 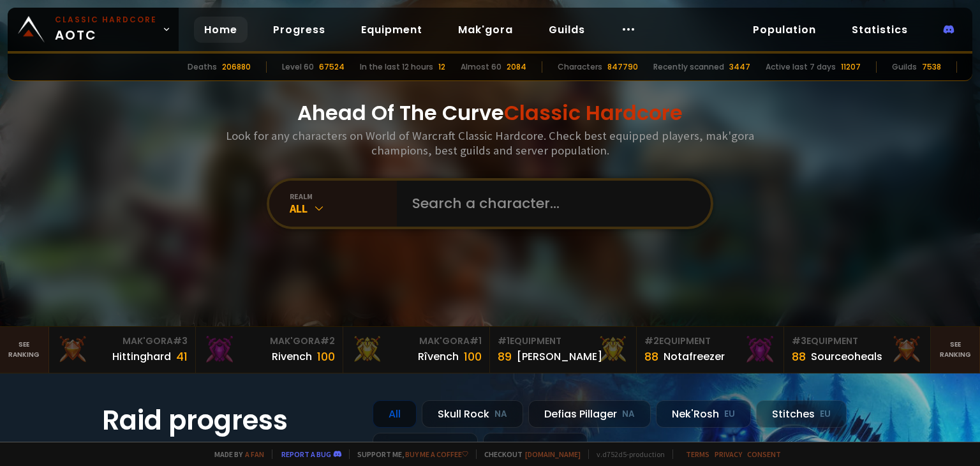 What do you see at coordinates (202, 67) in the screenshot?
I see `div: Deaths` at bounding box center [202, 67].